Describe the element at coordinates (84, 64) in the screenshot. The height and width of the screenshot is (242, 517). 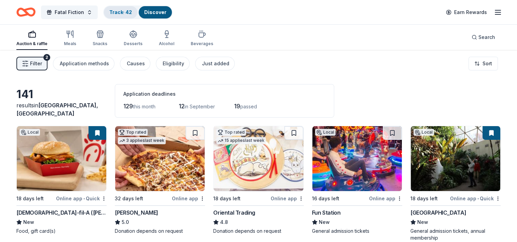
I see `div: Application methods` at that location.